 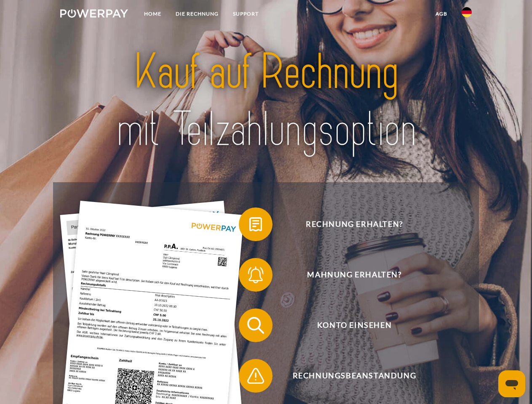 I want to click on img: qb_search.svg, so click(x=256, y=325).